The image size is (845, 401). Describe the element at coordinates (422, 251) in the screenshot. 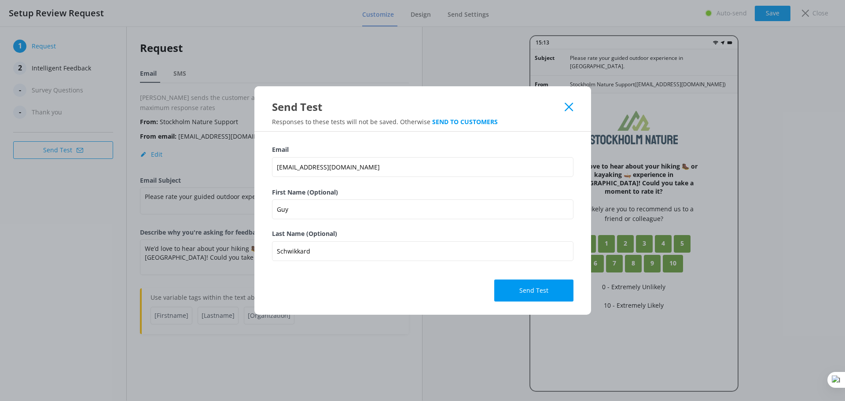

I see `input: Last name` at that location.